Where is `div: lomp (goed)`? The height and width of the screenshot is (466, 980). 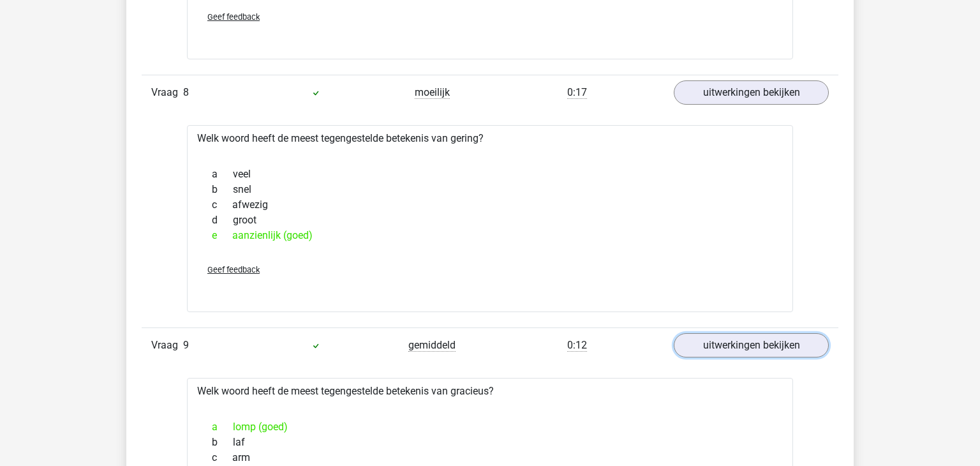
div: lomp (goed) is located at coordinates (490, 427).